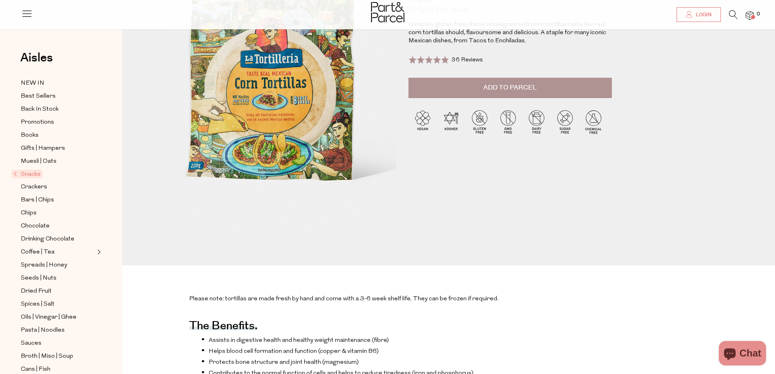  What do you see at coordinates (33, 83) in the screenshot?
I see `span: NEW IN` at bounding box center [33, 83].